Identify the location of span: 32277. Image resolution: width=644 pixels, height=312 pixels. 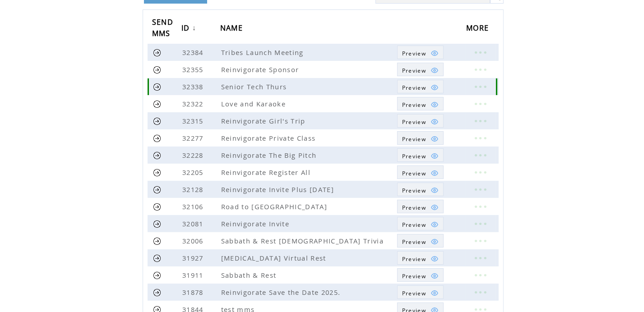
(194, 138).